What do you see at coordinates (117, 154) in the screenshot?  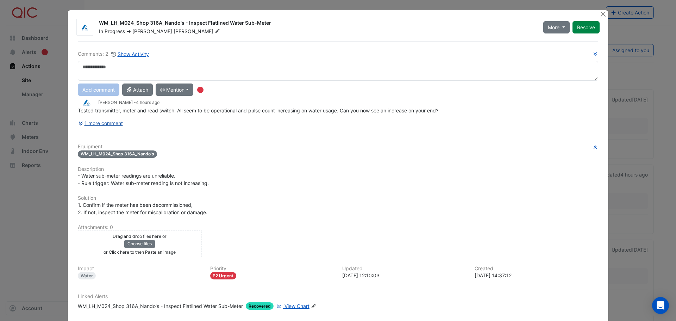 I see `span: WM_LH_M024_Shop 316A_Nando's` at bounding box center [117, 154].